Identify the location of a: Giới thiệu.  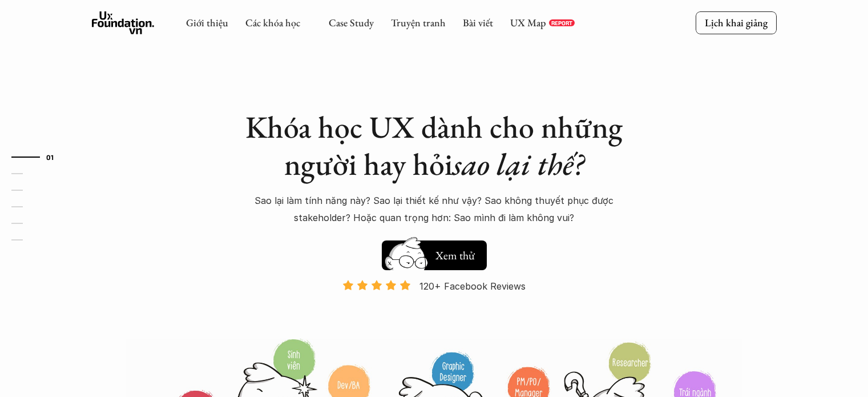
(207, 23).